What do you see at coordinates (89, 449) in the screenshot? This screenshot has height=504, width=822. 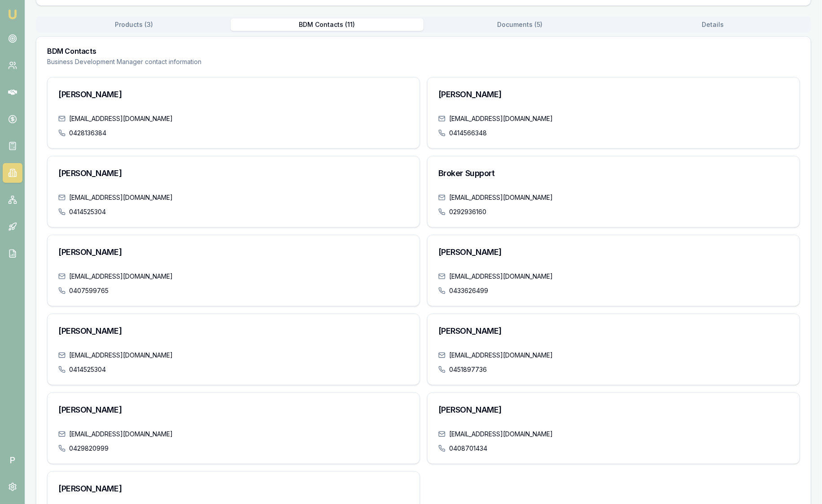 I see `a: 0429820999` at bounding box center [89, 449].